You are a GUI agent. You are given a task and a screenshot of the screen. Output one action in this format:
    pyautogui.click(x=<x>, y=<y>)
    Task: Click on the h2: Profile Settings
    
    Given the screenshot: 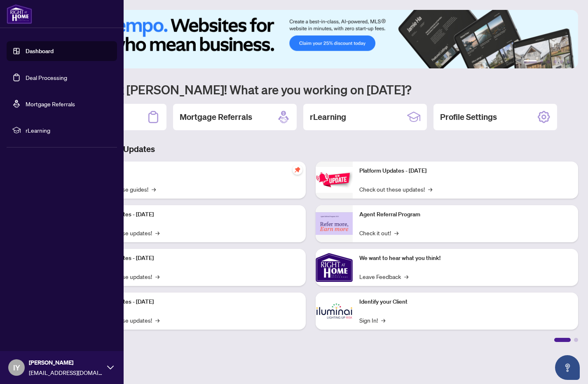 What is the action you would take?
    pyautogui.click(x=469, y=117)
    